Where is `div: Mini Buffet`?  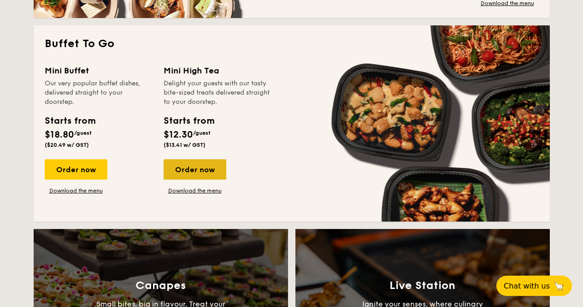
div: Mini Buffet is located at coordinates (99, 71).